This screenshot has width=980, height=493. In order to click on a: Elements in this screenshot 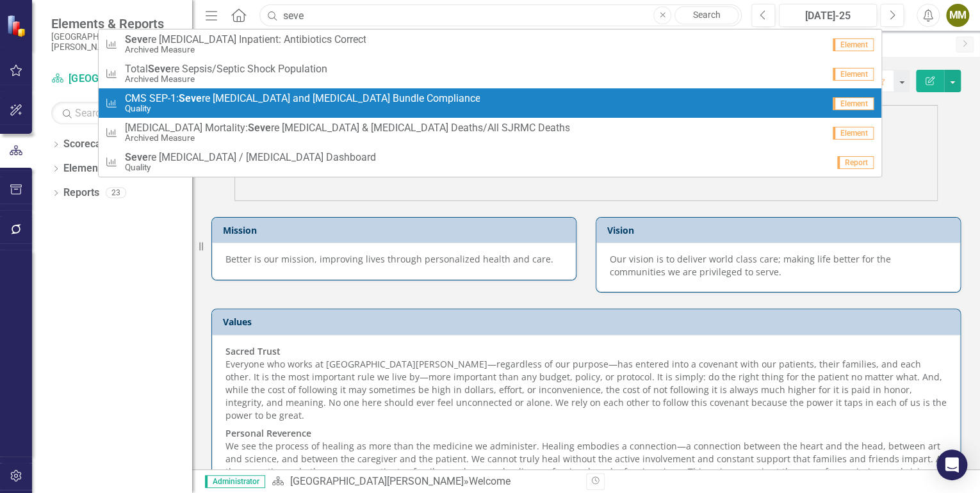, I will do `click(85, 168)`.